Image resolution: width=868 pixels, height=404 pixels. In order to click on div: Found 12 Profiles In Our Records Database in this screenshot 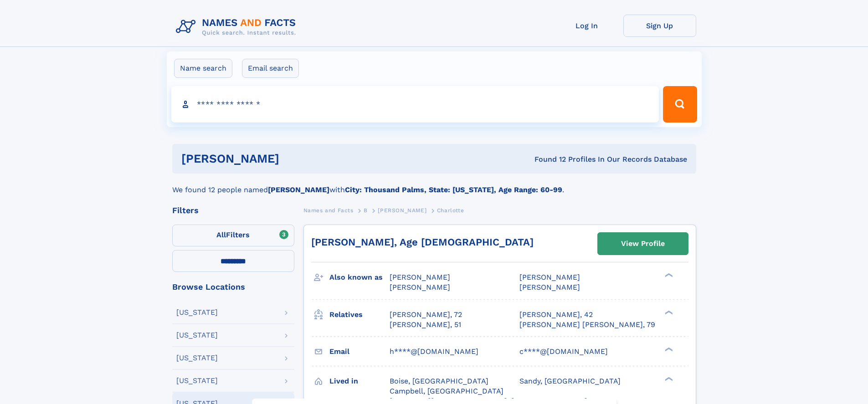, I will do `click(547, 160)`.